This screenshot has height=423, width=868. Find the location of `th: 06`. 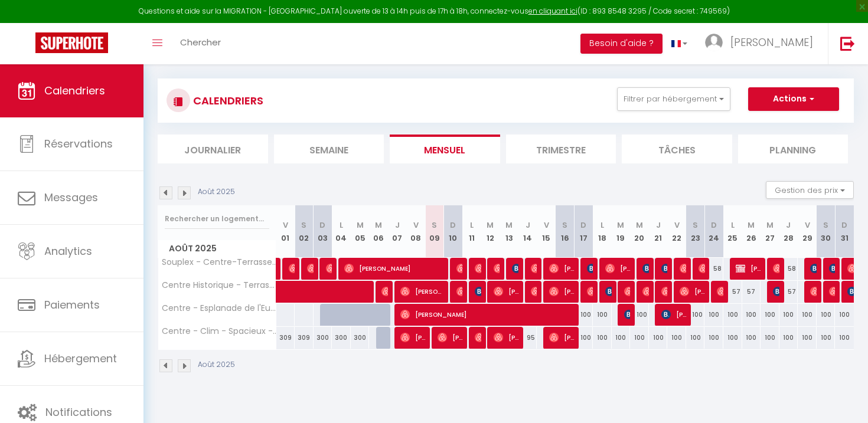

th: 06 is located at coordinates (378, 231).